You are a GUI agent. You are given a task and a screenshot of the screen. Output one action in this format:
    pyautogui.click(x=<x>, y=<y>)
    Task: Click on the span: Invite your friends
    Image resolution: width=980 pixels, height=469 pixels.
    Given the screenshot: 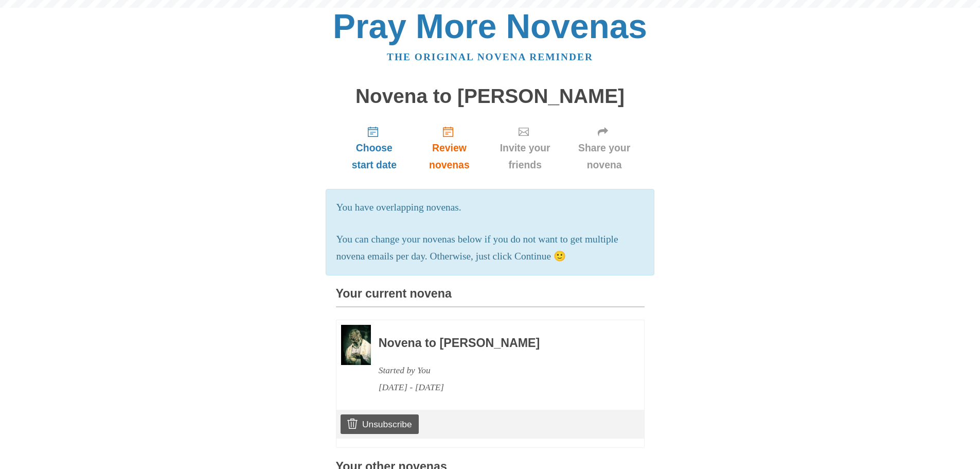 What is the action you would take?
    pyautogui.click(x=525, y=156)
    